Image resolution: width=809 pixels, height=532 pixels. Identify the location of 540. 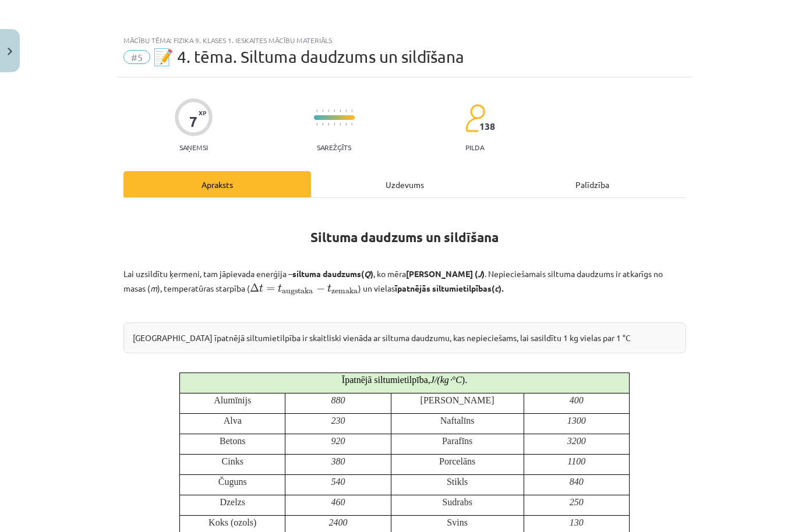
(338, 482).